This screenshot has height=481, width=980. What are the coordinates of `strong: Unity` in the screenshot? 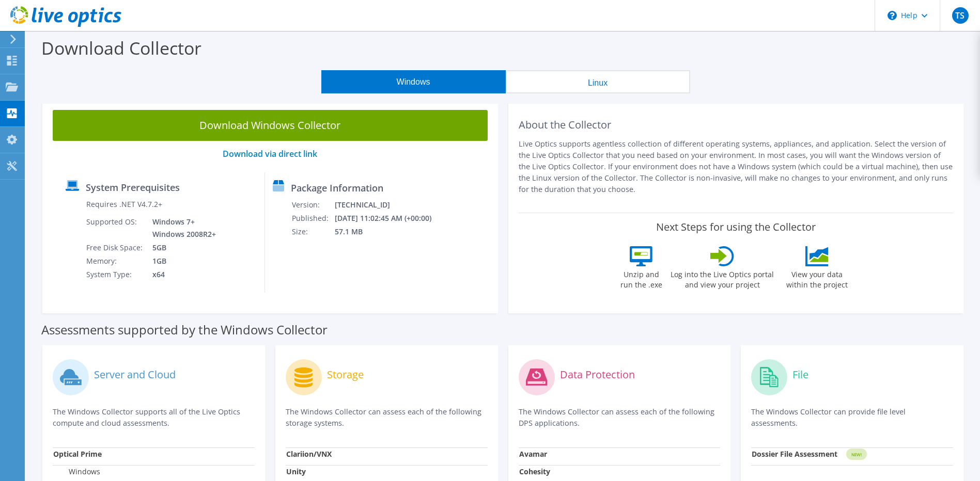 It's located at (296, 472).